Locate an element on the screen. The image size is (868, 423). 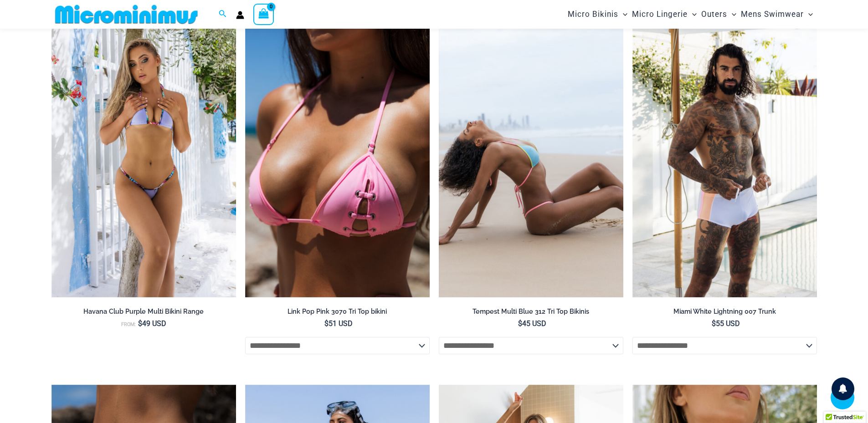
span: Micro Lingerie is located at coordinates (660, 14).